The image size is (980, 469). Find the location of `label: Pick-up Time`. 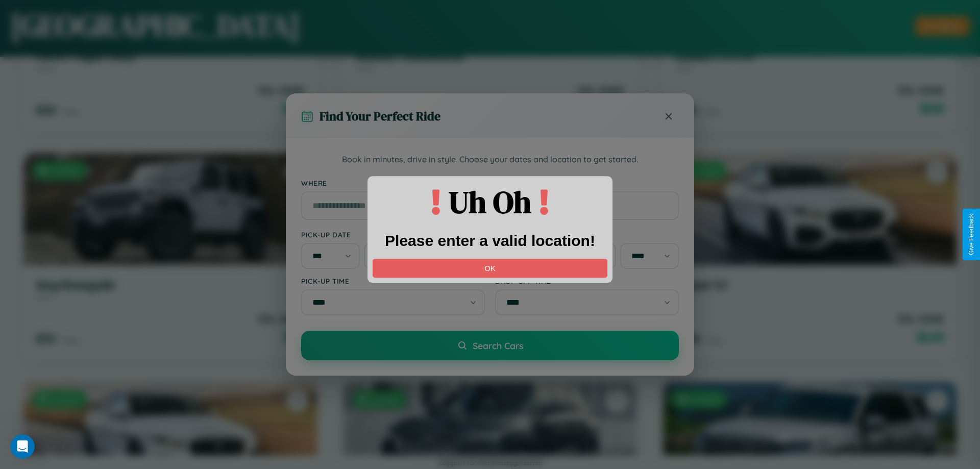

label: Pick-up Time is located at coordinates (393, 281).